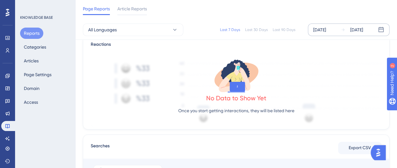  Describe the element at coordinates (31, 61) in the screenshot. I see `button: Articles` at that location.